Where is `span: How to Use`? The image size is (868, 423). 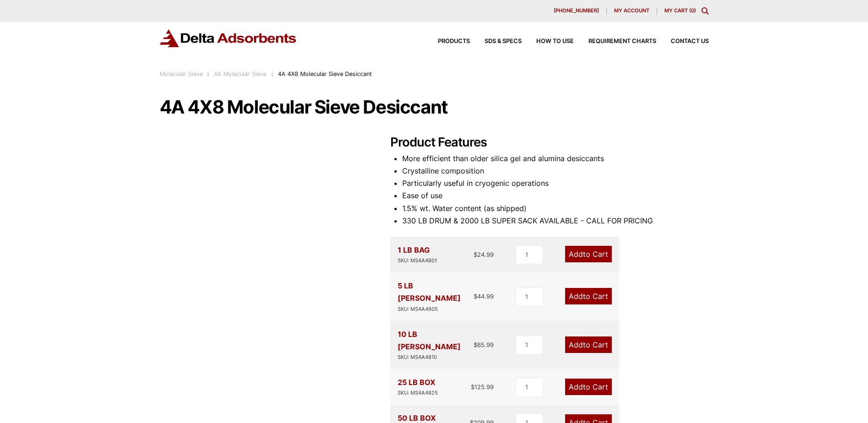 span: How to Use is located at coordinates (555, 41).